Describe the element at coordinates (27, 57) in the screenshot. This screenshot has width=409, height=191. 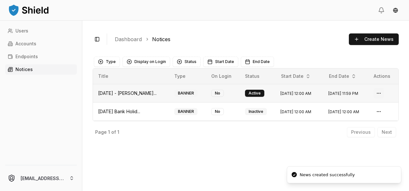
I see `p: Endpoints` at that location.